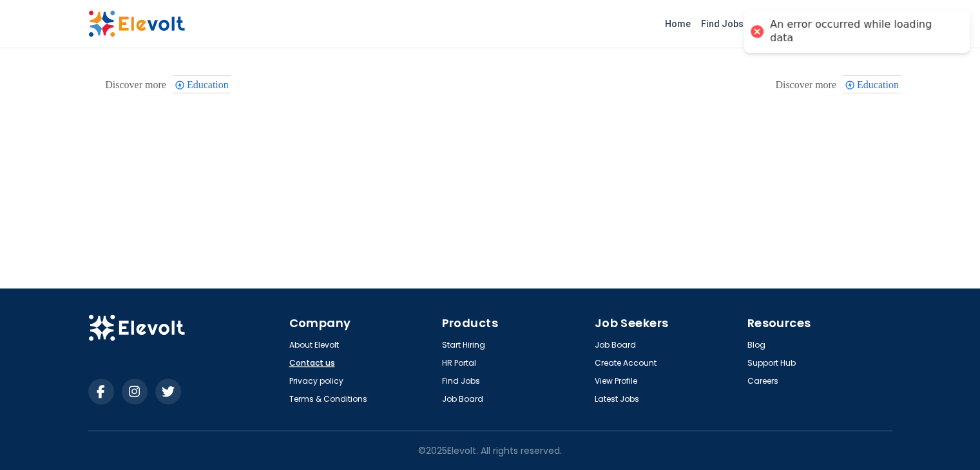 This screenshot has width=980, height=470. What do you see at coordinates (616, 381) in the screenshot?
I see `a: View Profile` at bounding box center [616, 381].